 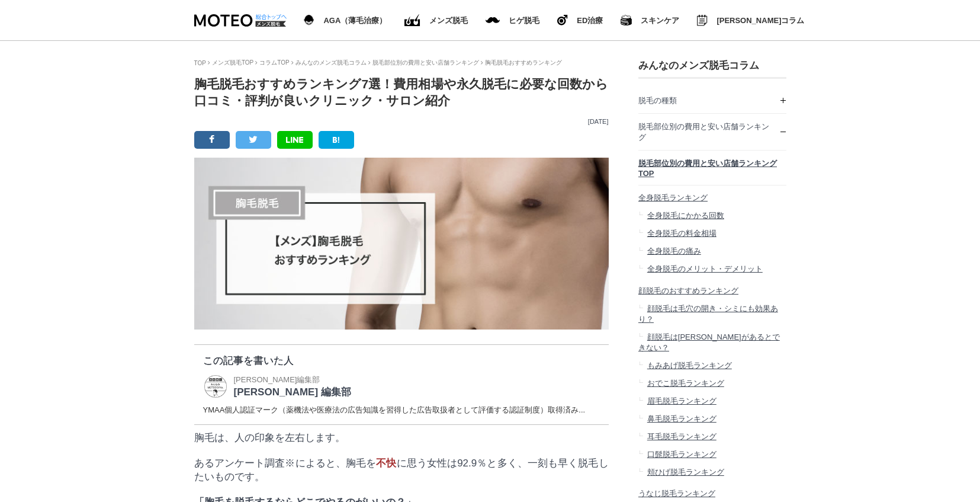 I want to click on span: 脱毛部位別の費用と安い店舗ランキングTOP, so click(x=708, y=168).